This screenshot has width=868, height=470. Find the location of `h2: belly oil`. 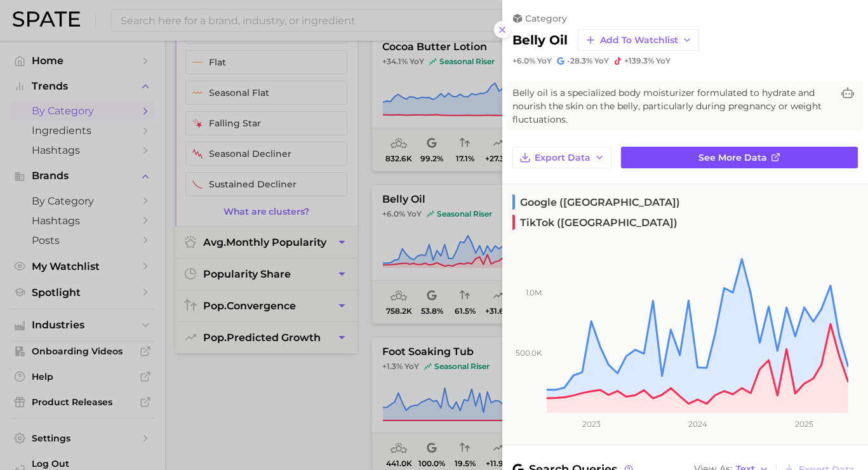

h2: belly oil is located at coordinates (540, 40).